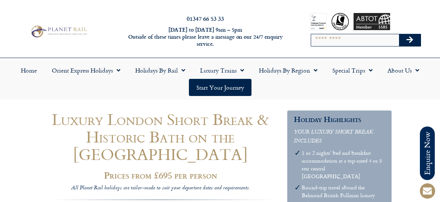 The width and height of the screenshot is (440, 202). Describe the element at coordinates (160, 70) in the screenshot. I see `a: Holidays by Rail` at that location.